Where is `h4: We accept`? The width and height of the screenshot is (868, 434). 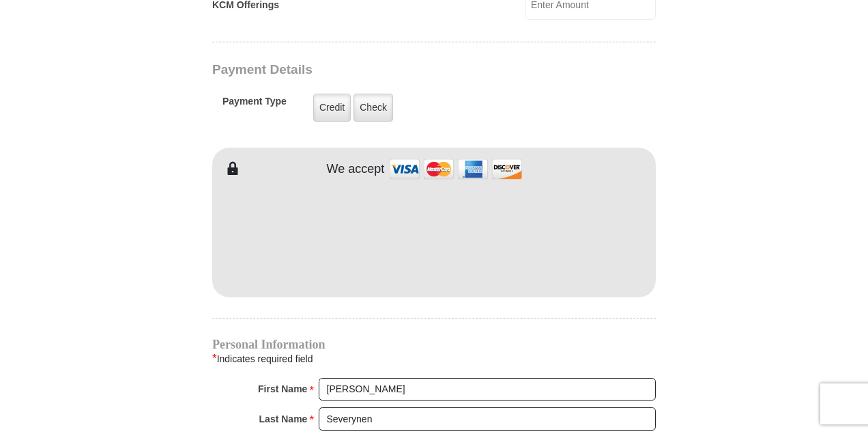 h4: We accept is located at coordinates (356, 169).